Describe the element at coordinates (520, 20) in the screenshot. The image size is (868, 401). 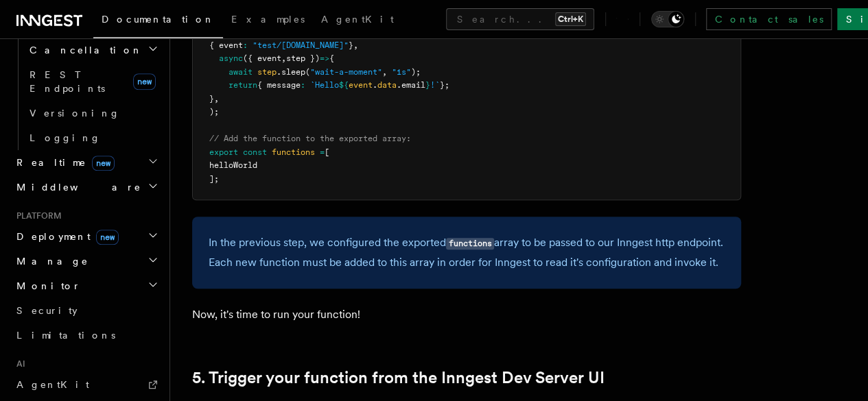
I see `button: Search...Ctrl+K` at that location.